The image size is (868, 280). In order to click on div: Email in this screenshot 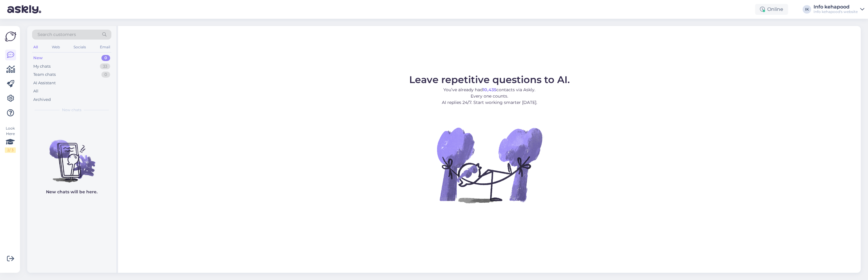, I will do `click(105, 47)`.